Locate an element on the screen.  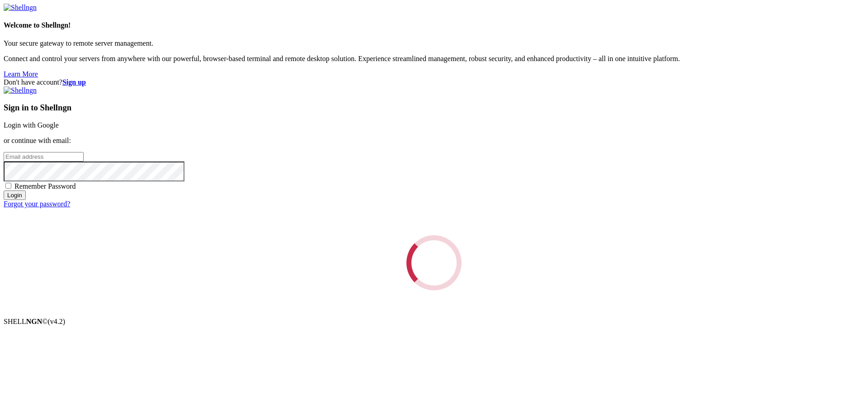
strong: Sign up is located at coordinates (74, 82).